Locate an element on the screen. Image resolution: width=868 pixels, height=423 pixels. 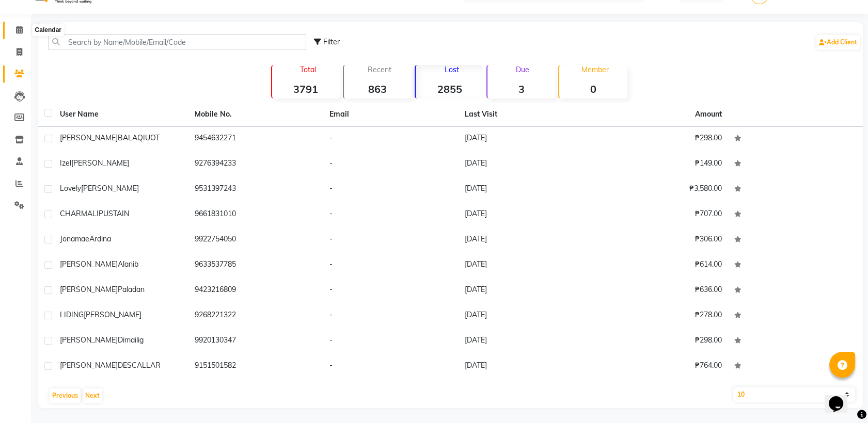
td: 9151501582 is located at coordinates (256, 367).